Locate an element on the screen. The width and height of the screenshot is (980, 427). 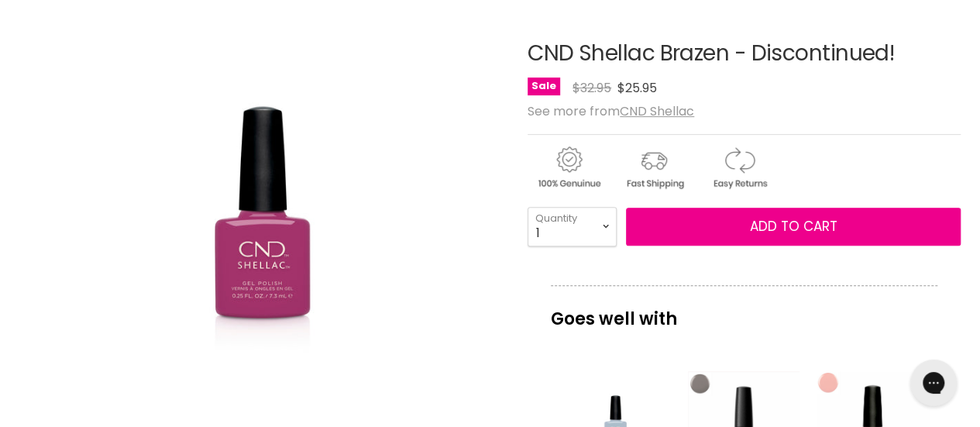
span: Sale is located at coordinates (544, 86).